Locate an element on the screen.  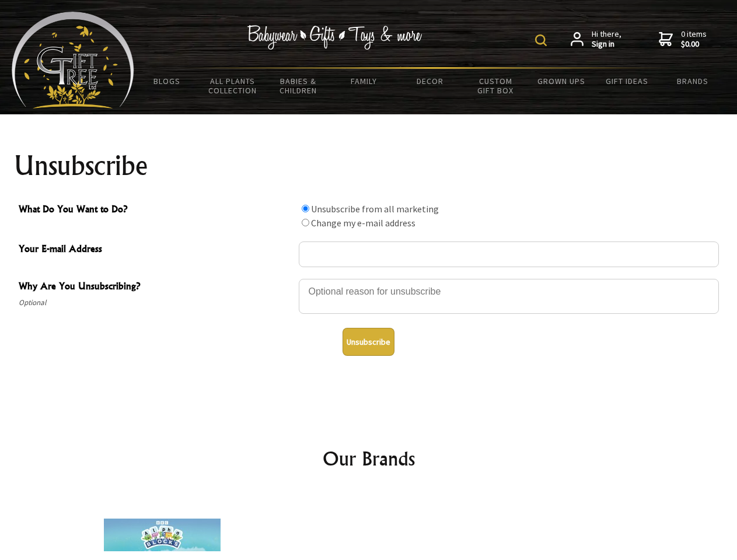
label: Unsubscribe from all marketing is located at coordinates (375, 209).